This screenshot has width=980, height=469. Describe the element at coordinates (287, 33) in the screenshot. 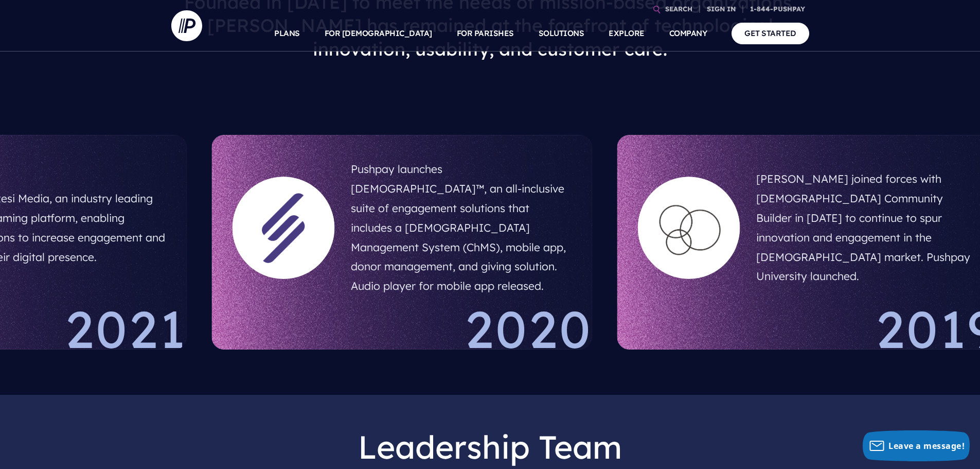

I see `a: PLANS` at that location.